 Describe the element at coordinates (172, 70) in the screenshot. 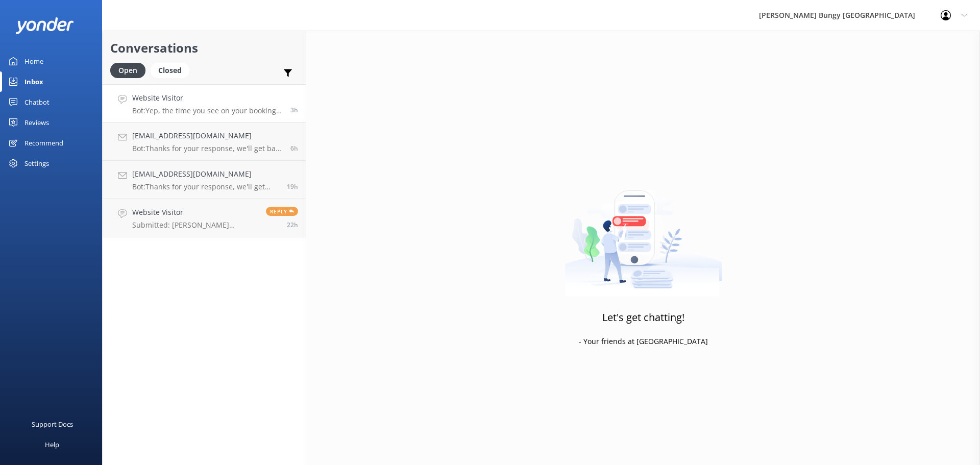

I see `a: Closed` at that location.